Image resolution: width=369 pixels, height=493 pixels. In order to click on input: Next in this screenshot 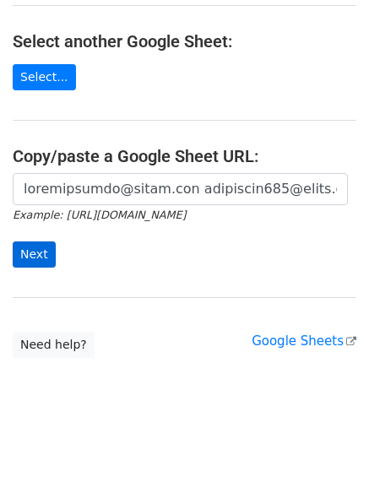, I will do `click(34, 254)`.